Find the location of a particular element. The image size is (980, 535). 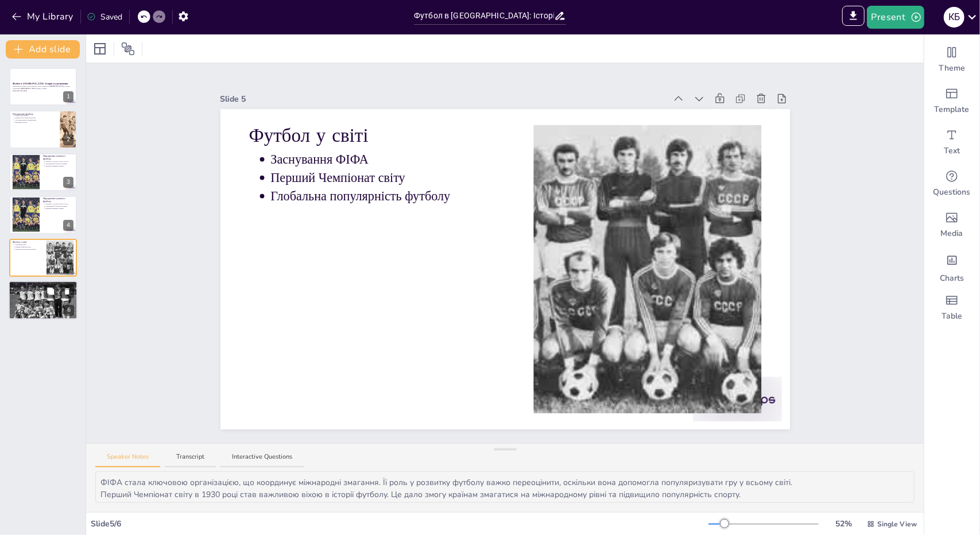

span: Export to PowerPoint is located at coordinates (854, 17).